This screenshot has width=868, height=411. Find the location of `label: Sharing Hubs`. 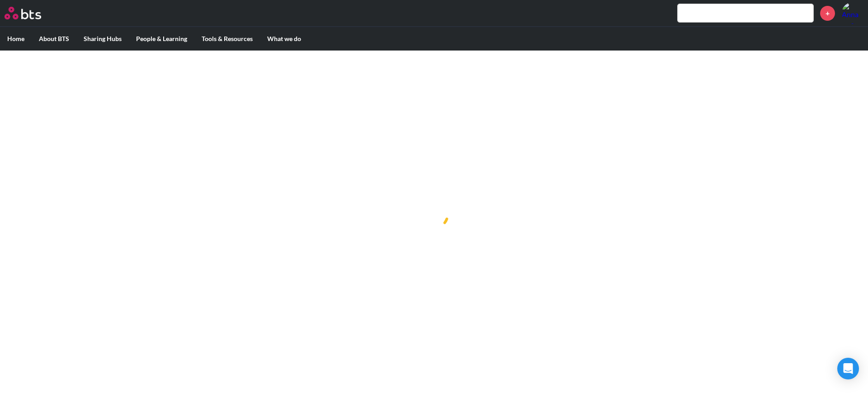

label: Sharing Hubs is located at coordinates (102, 39).